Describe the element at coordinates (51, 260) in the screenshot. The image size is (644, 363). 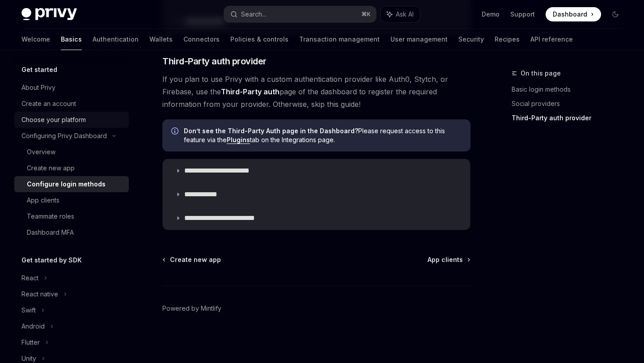
I see `h5: Get started by SDK` at that location.